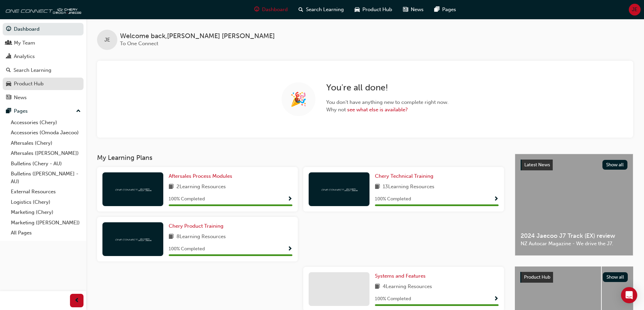  I want to click on a: Product HubShow all, so click(574, 278).